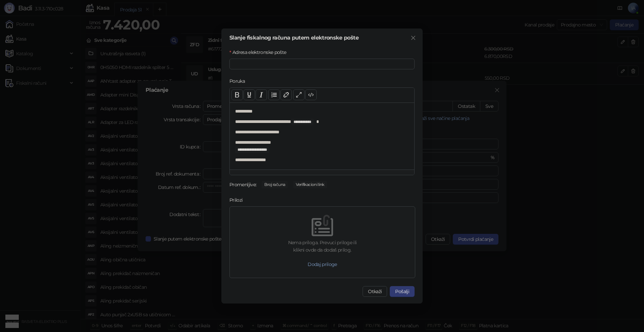 The height and width of the screenshot is (332, 644). I want to click on div: Nema priloga. Prevuci priloge ili klikni ovde da dodaš prilog., so click(322, 246).